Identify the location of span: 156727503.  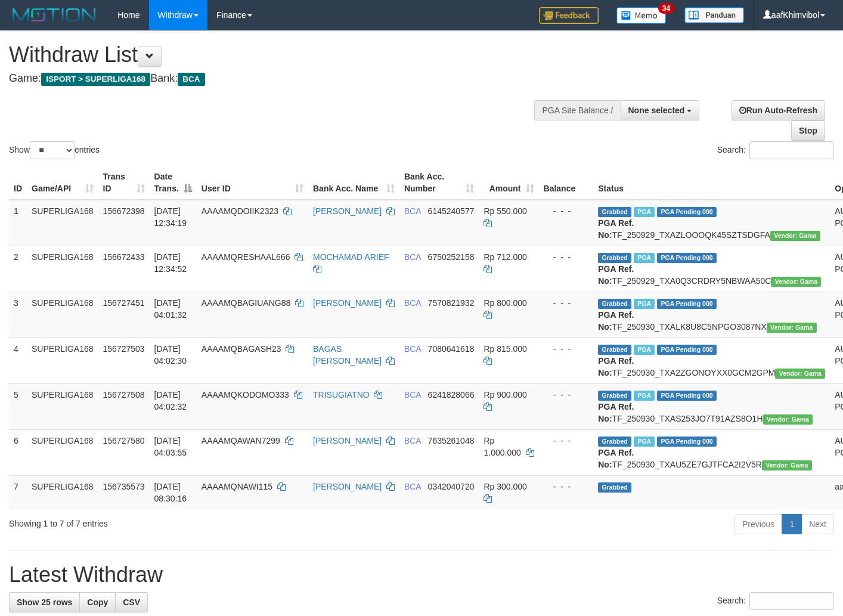
(124, 348).